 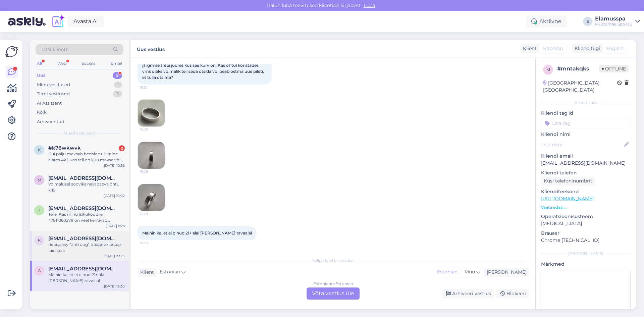 What do you see at coordinates (370, 6) in the screenshot?
I see `span: Luba` at bounding box center [370, 6].